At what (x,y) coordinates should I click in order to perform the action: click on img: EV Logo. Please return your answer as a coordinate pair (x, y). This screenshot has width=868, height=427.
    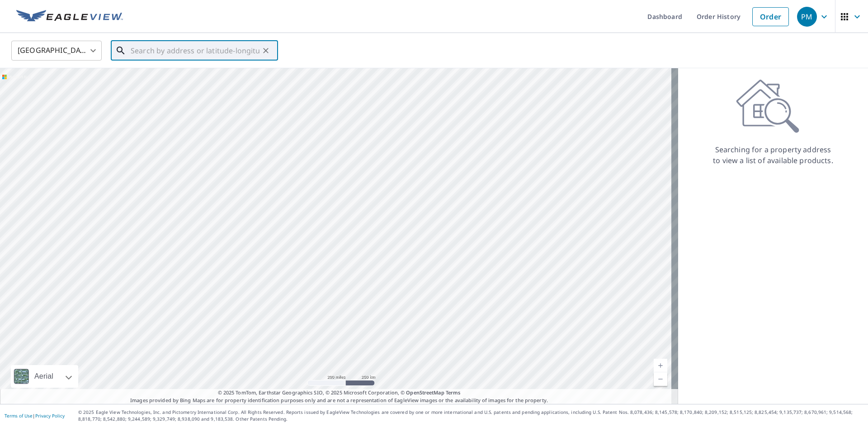
    Looking at the image, I should click on (70, 16).